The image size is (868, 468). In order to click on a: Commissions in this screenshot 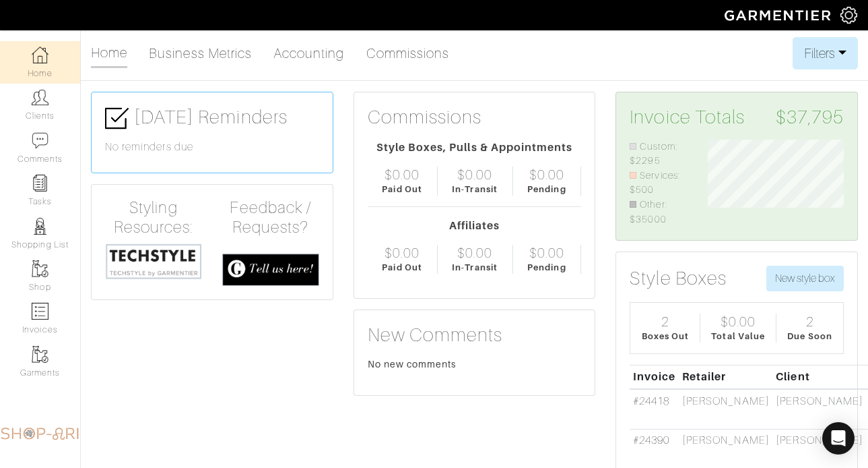, I will do `click(408, 53)`.